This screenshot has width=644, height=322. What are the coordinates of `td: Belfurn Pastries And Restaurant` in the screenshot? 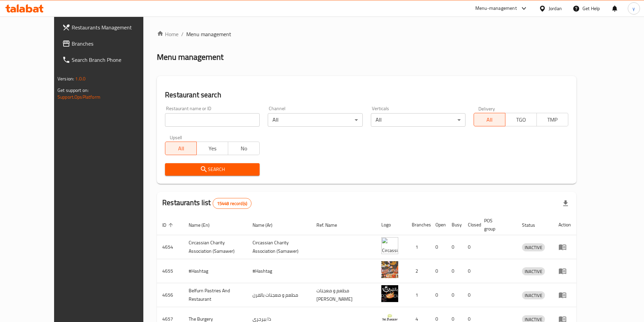 It's located at (215, 295).